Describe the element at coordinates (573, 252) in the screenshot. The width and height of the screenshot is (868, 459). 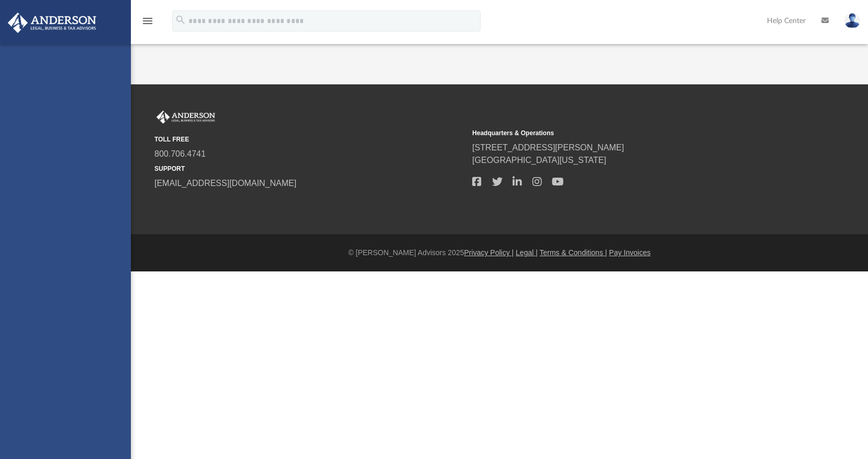
I see `a: Terms & Conditions |` at that location.